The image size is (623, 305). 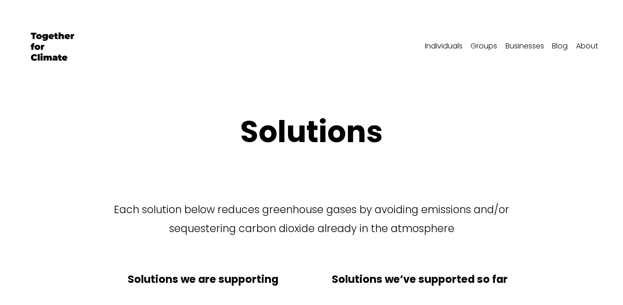 I want to click on p: Each solution below reduces greenhouse gases by avoiding emissions and/or sequestering carbon dio..., so click(x=311, y=218).